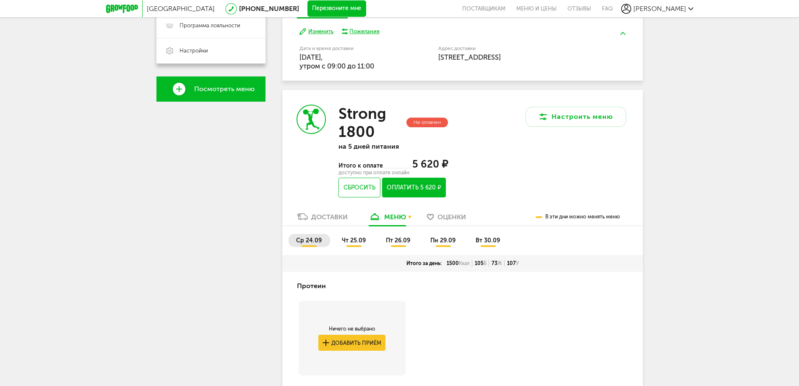  Describe the element at coordinates (365, 31) in the screenshot. I see `div: Пожелания` at that location.